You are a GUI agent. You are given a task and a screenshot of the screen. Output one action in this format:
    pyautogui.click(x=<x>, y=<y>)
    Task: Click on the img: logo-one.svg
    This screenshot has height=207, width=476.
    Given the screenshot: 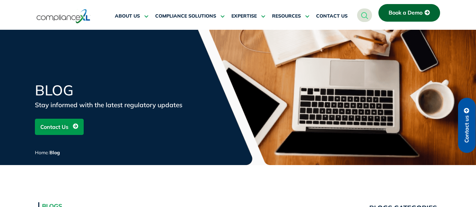 What is the action you would take?
    pyautogui.click(x=63, y=16)
    